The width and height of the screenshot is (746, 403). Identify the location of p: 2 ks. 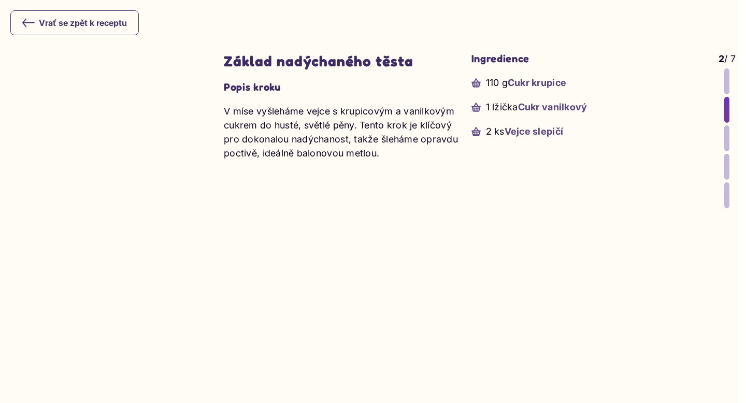
(525, 131).